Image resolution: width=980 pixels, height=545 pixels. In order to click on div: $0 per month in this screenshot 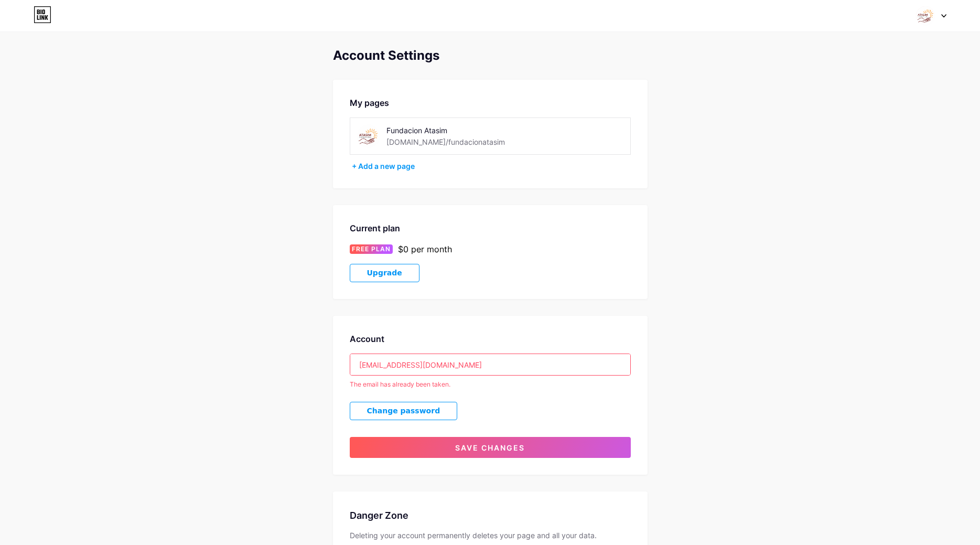, I will do `click(425, 249)`.